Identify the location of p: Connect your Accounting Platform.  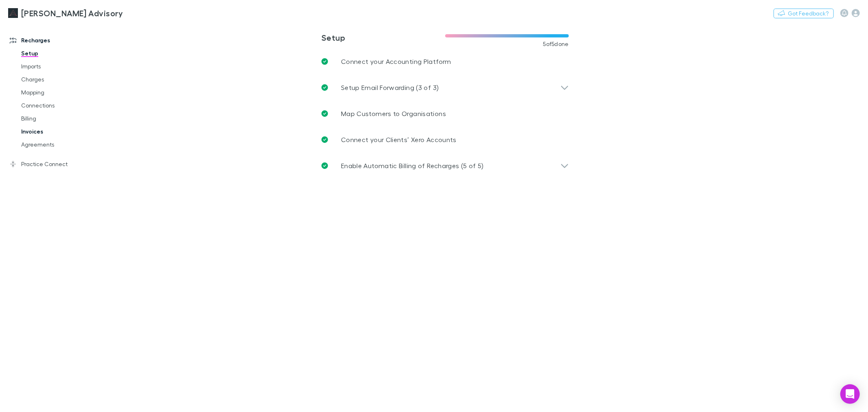
(396, 61).